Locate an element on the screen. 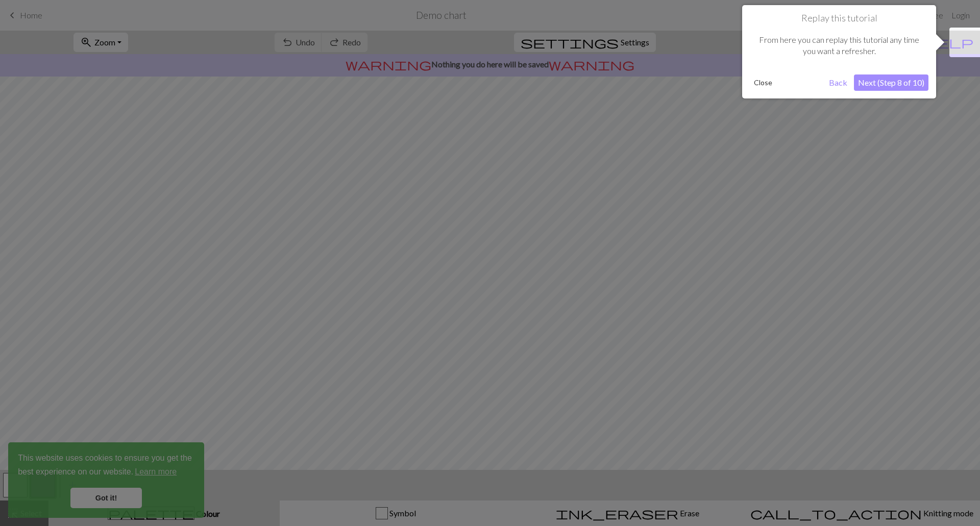 The width and height of the screenshot is (980, 526). div: Replay this tutorial is located at coordinates (839, 52).